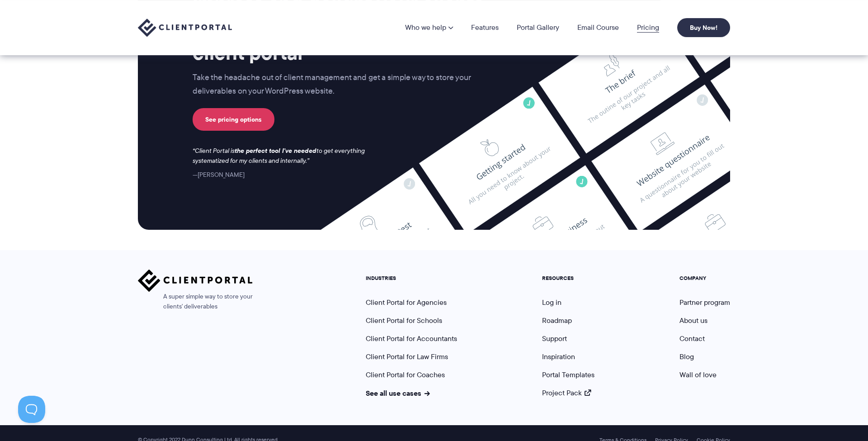 The image size is (868, 441). Describe the element at coordinates (704, 28) in the screenshot. I see `a: Buy Now!` at that location.